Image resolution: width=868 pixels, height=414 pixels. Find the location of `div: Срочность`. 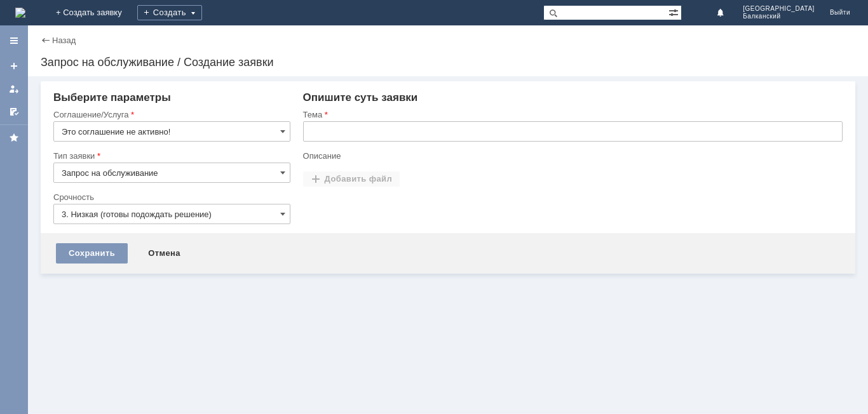

div: Срочность is located at coordinates (170, 197).